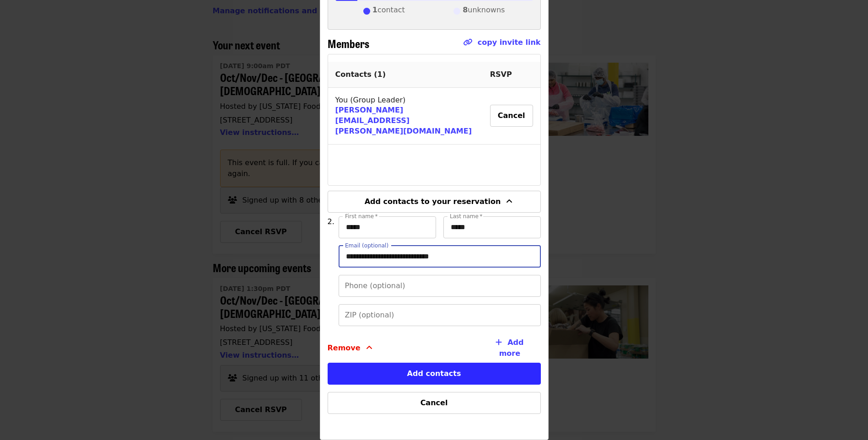  I want to click on strong: 1, so click(375, 10).